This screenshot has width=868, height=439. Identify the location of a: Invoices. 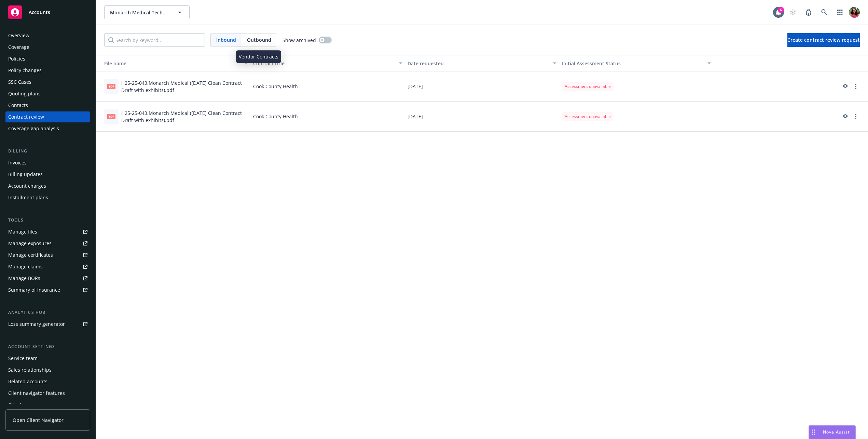
(48, 163).